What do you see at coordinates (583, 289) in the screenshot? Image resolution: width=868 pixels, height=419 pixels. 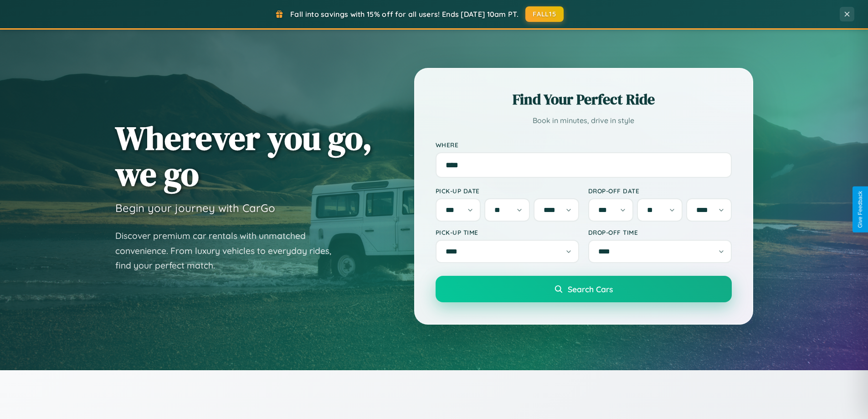 I see `button: Search Cars` at bounding box center [583, 289].